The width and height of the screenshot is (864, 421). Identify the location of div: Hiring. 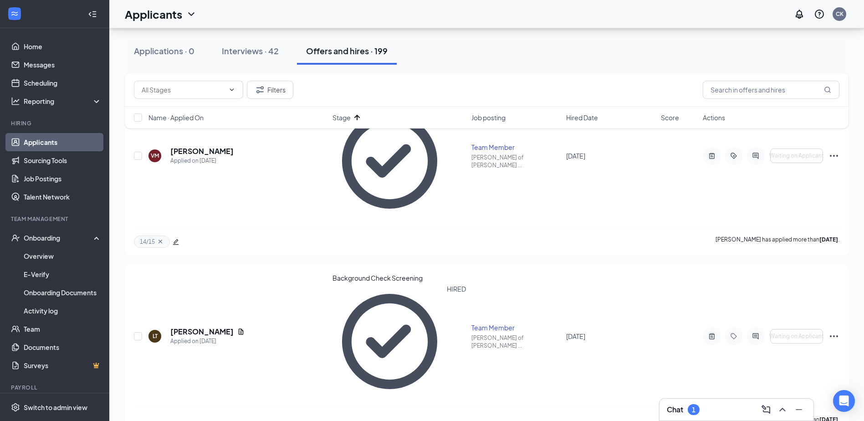
(55, 123).